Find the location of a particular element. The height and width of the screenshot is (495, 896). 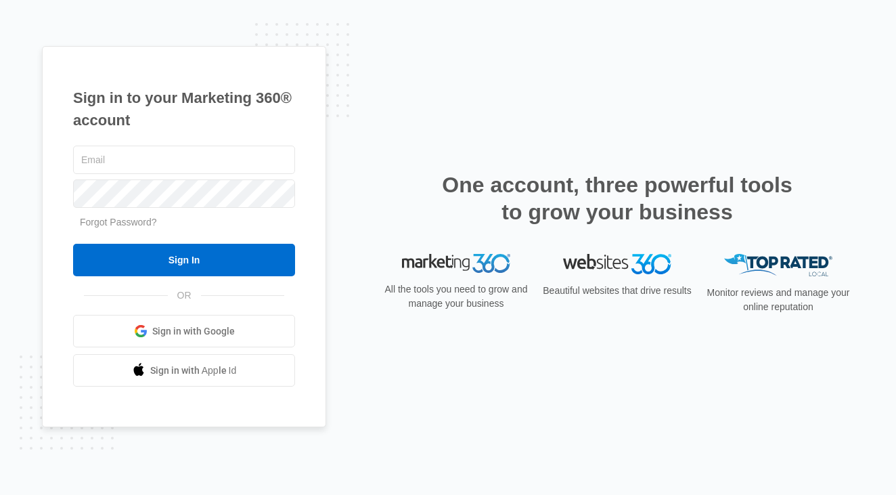

input: Sign In is located at coordinates (184, 260).